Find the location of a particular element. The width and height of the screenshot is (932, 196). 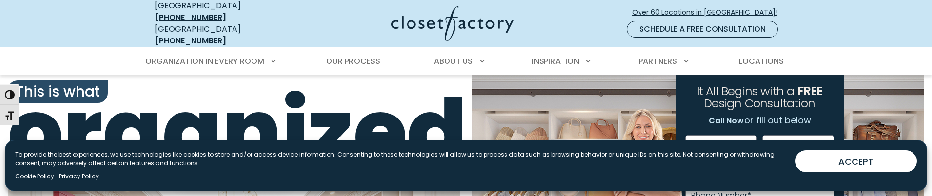

span: Design Consultation is located at coordinates (759, 103).